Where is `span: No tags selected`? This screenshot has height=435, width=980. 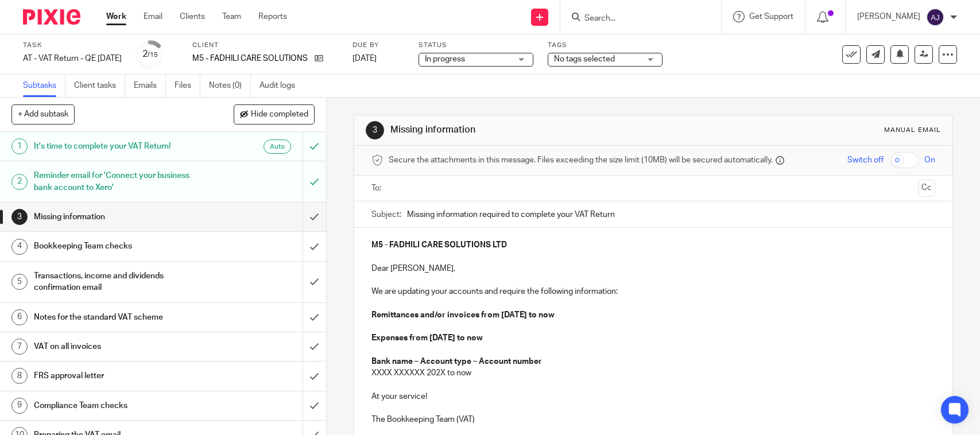 span: No tags selected is located at coordinates (585, 59).